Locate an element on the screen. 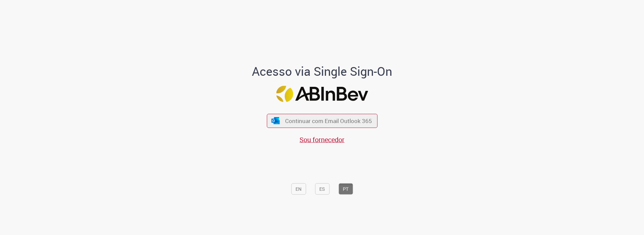 The image size is (644, 235). button: EN is located at coordinates (299, 189).